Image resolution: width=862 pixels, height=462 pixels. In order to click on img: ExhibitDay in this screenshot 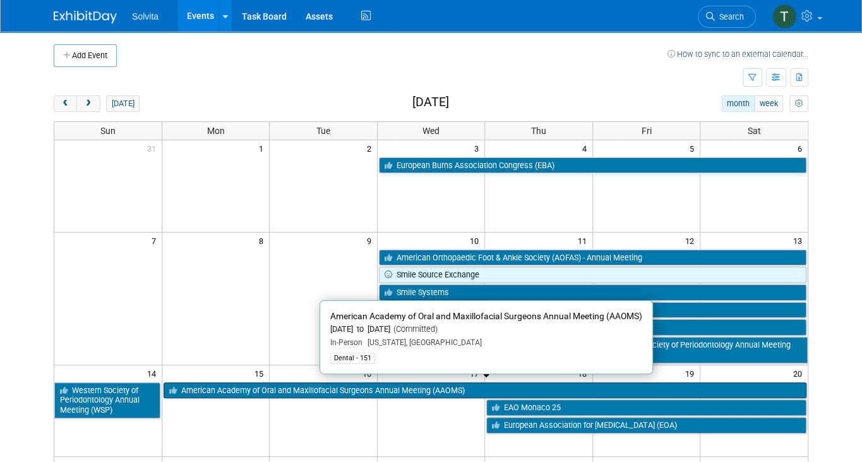, I will do `click(85, 17)`.